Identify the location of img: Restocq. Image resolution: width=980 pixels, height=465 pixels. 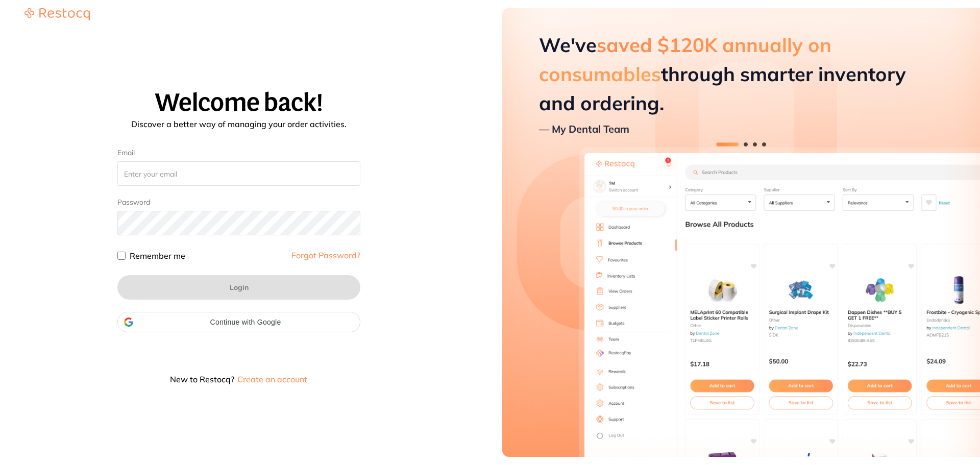
(57, 14).